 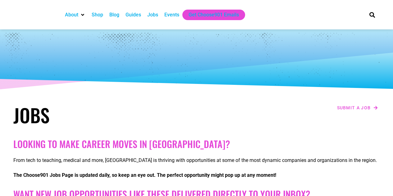 I want to click on a: Shop, so click(x=97, y=15).